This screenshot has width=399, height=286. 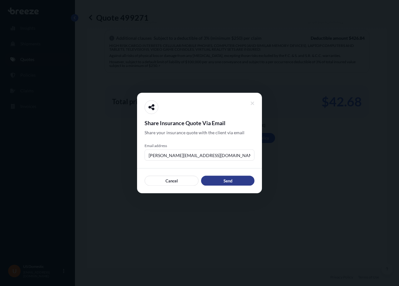 What do you see at coordinates (195, 132) in the screenshot?
I see `span: Share your insurance quote with the client via email` at bounding box center [195, 132].